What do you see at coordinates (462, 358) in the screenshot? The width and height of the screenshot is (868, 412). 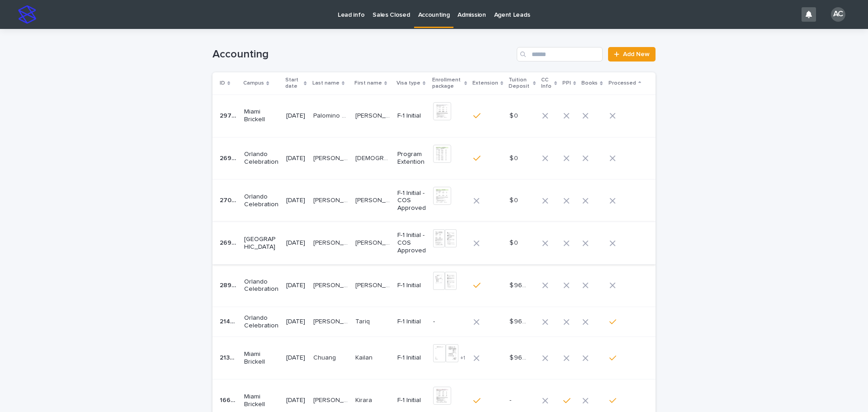 I see `span: + 1` at bounding box center [462, 358].